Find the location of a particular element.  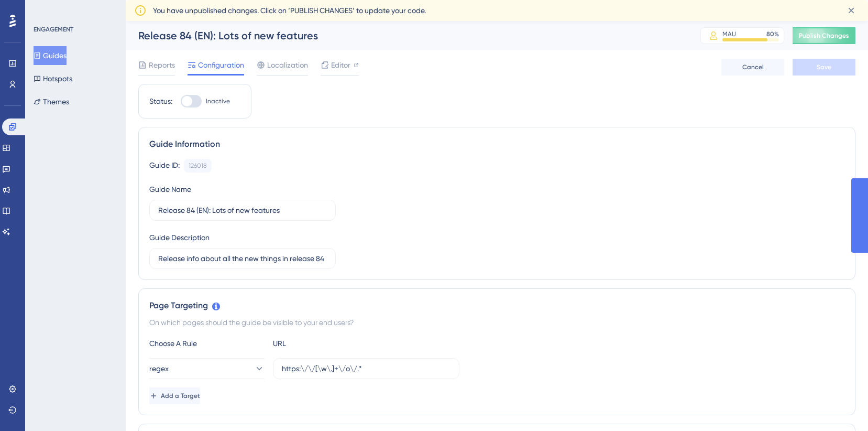

div: Guide Name is located at coordinates (170, 189).